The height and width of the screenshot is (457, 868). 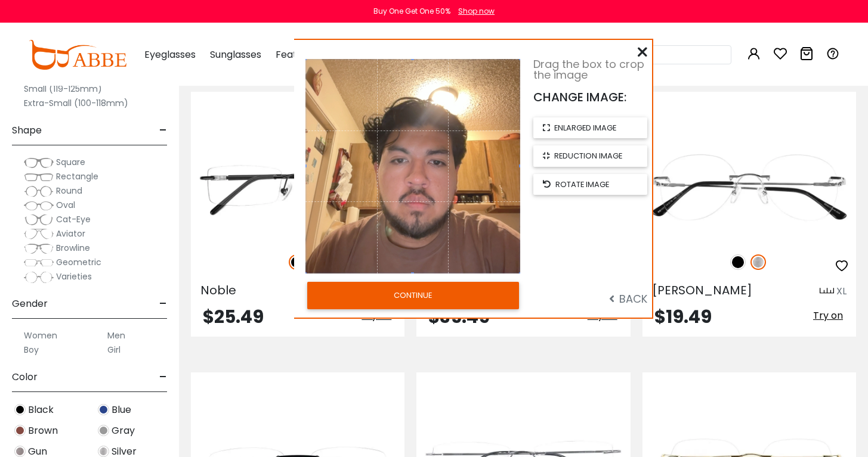 I want to click on button: reduction image, so click(x=590, y=156).